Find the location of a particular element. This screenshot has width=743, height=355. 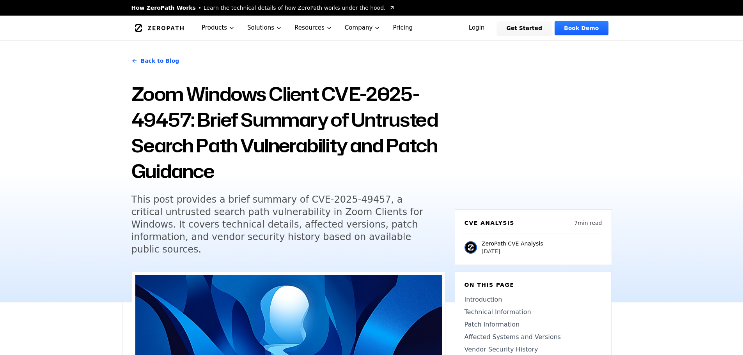

a: Vendor Security History is located at coordinates (533, 350).